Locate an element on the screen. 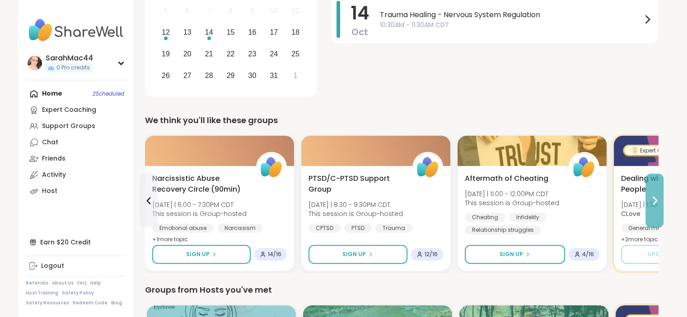  div: Choose Wednesday, October 29th, 2025 is located at coordinates (230, 75).